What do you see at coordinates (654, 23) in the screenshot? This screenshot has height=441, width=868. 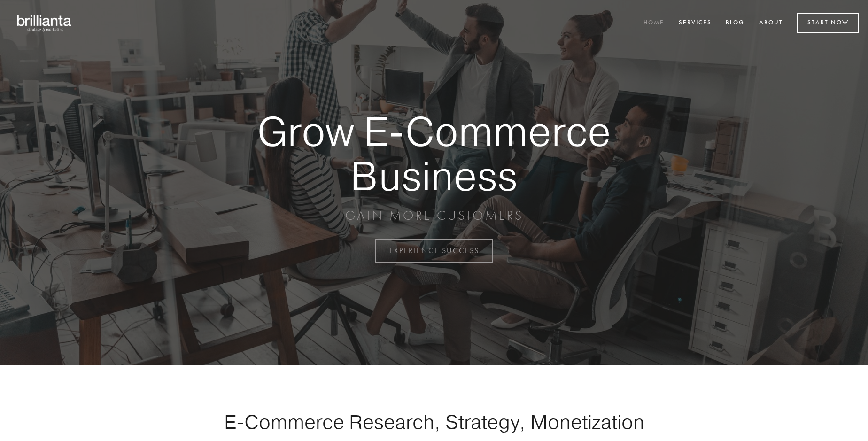 I see `a: Home` at bounding box center [654, 23].